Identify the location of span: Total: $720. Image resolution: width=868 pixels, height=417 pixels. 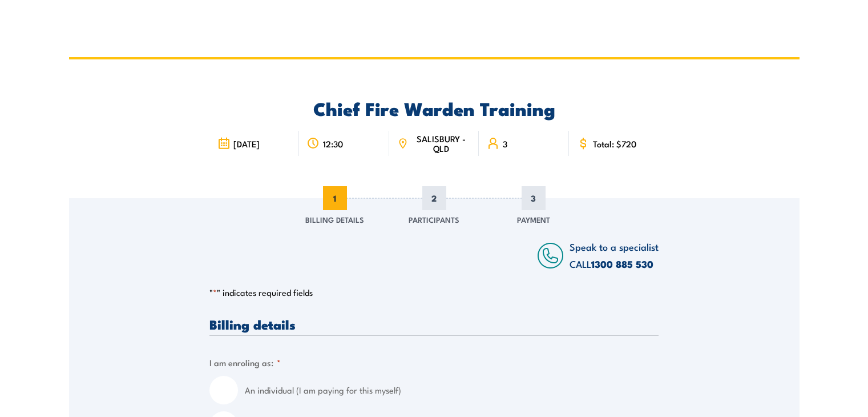
(614, 143).